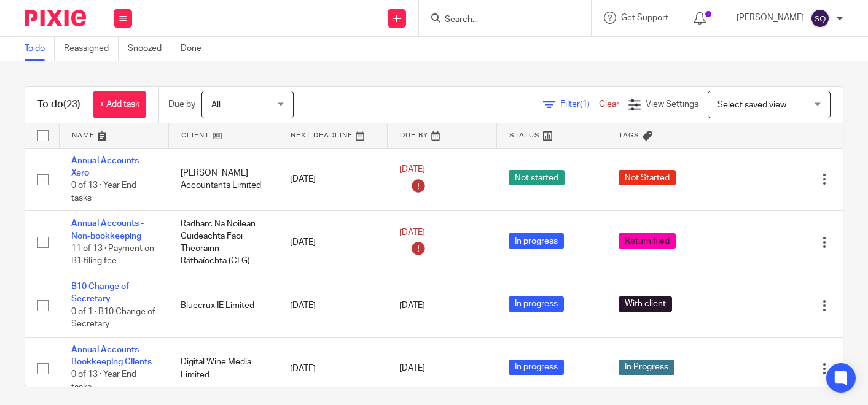 The height and width of the screenshot is (405, 868). Describe the element at coordinates (59, 104) in the screenshot. I see `h1: To do` at that location.